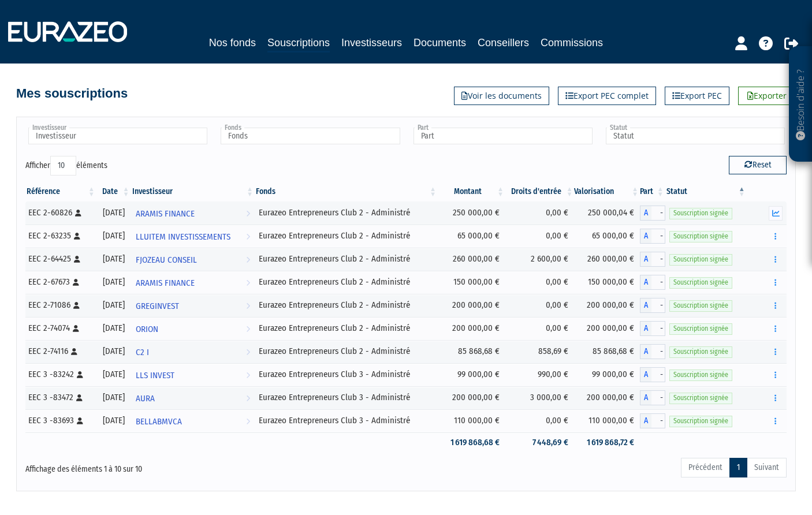 The height and width of the screenshot is (515, 812). I want to click on a: Export PEC, so click(697, 96).